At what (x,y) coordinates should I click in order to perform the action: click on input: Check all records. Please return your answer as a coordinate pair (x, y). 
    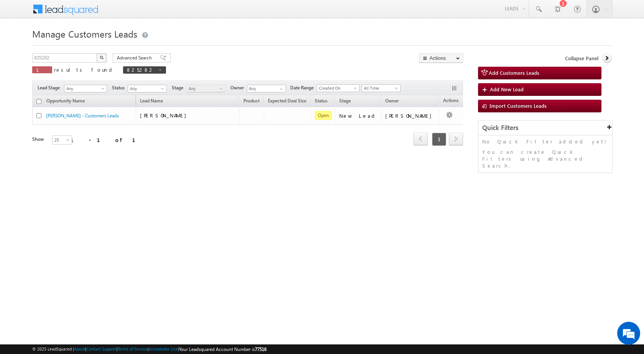
    Looking at the image, I should click on (39, 102).